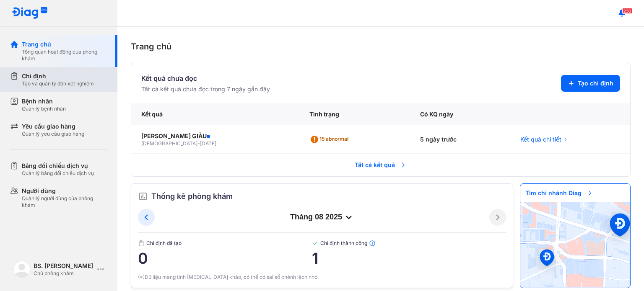 Image resolution: width=644 pixels, height=291 pixels. What do you see at coordinates (460, 140) in the screenshot?
I see `div: 5 ngày trước` at bounding box center [460, 140].